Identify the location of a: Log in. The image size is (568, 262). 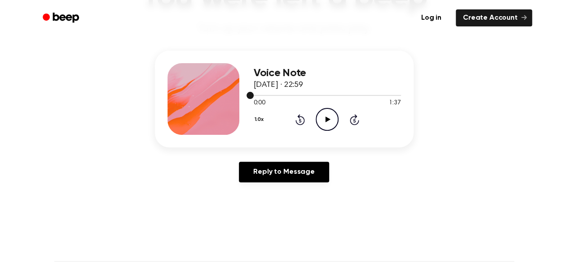
(431, 18).